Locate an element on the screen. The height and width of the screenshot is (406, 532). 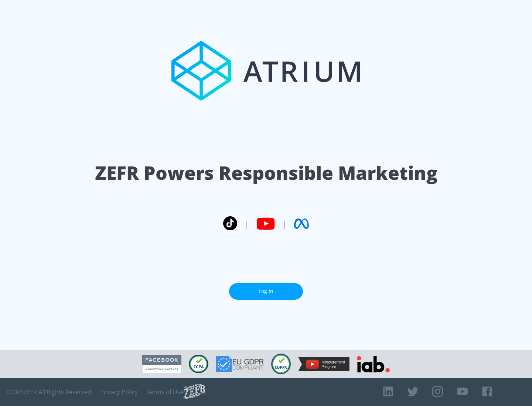
span: © 2025 ZEFR All Rights Reserved is located at coordinates (49, 392).